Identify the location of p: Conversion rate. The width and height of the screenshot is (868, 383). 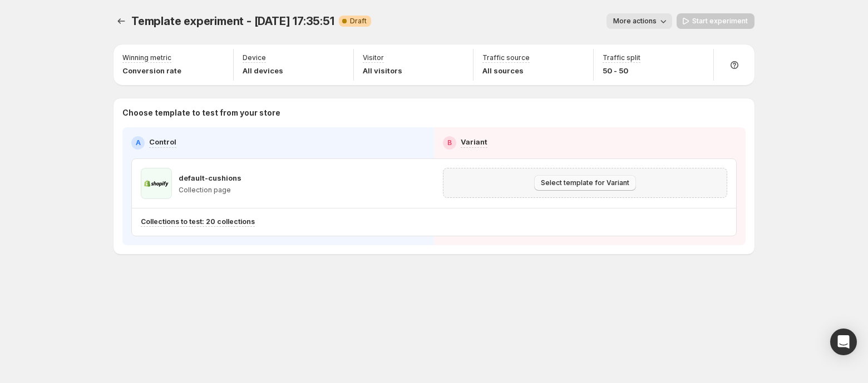
(152, 70).